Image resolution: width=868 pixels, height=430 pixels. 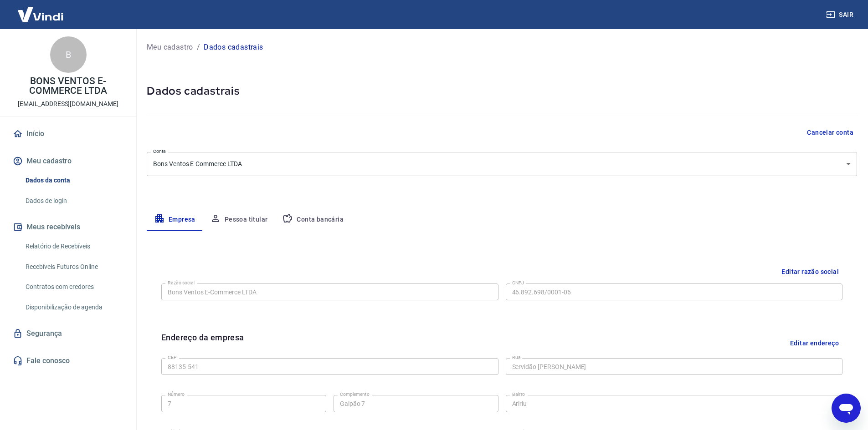 I want to click on a: Disponibilização de agenda, so click(x=73, y=307).